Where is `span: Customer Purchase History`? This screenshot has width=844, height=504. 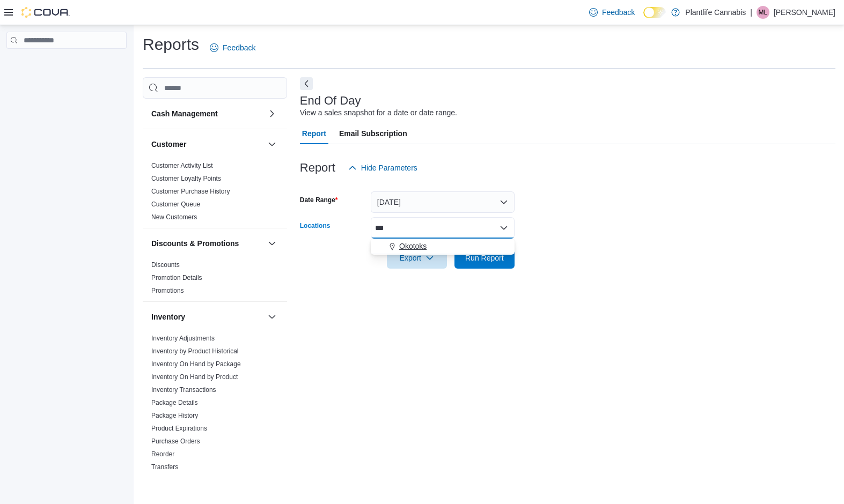
span: Customer Purchase History is located at coordinates (191, 191).